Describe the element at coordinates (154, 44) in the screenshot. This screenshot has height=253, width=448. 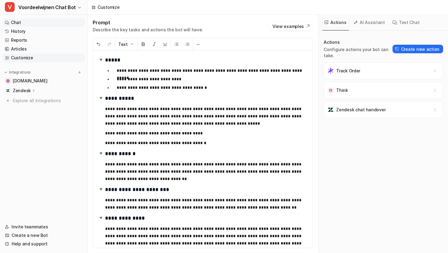
I see `button: Italic` at that location.